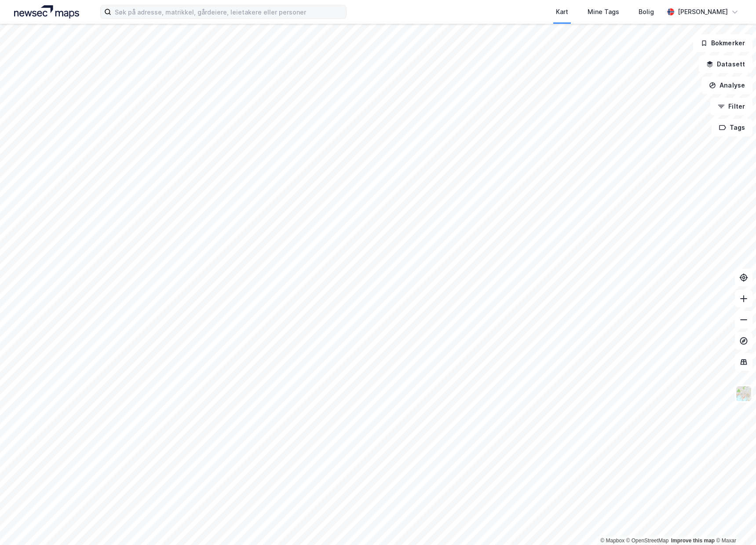 The width and height of the screenshot is (756, 545). I want to click on a: Mapbox, so click(612, 540).